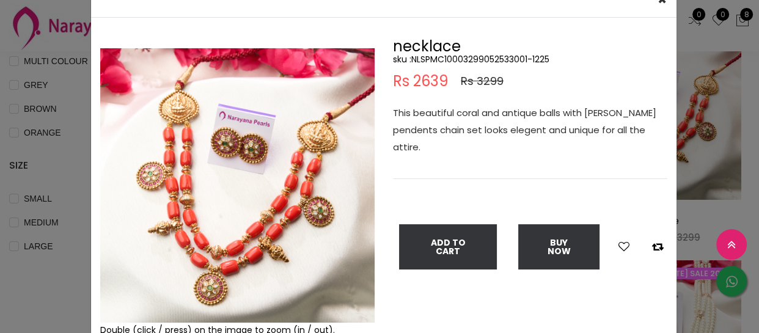  Describe the element at coordinates (657, 247) in the screenshot. I see `button: Add to compare` at that location.